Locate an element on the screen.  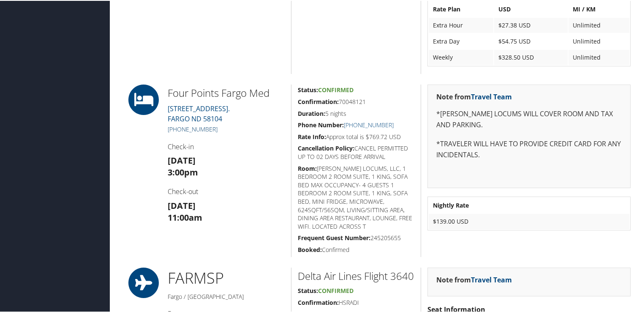
h1: FAR MSP is located at coordinates (226, 277).